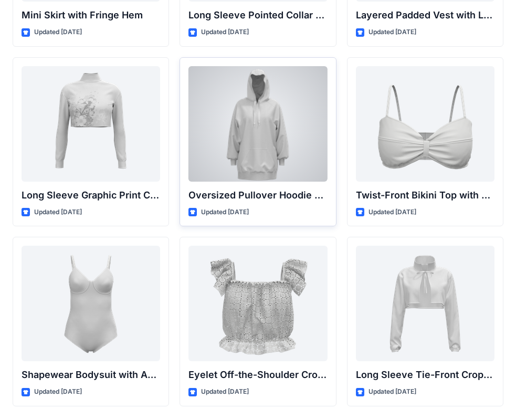 This screenshot has height=420, width=516. I want to click on p: Oversized Pullover Hoodie with Front Pocket, so click(258, 195).